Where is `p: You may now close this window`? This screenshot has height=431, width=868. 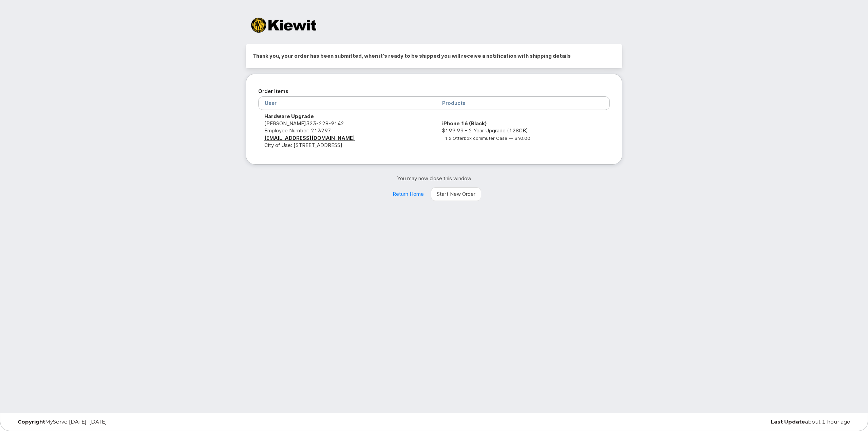
p: You may now close this window is located at coordinates (434, 178).